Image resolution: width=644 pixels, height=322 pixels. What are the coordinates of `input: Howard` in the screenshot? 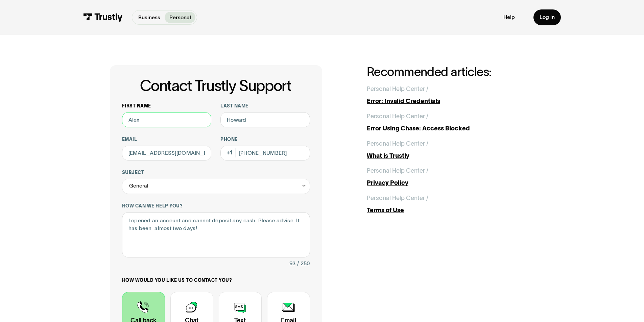 It's located at (265, 120).